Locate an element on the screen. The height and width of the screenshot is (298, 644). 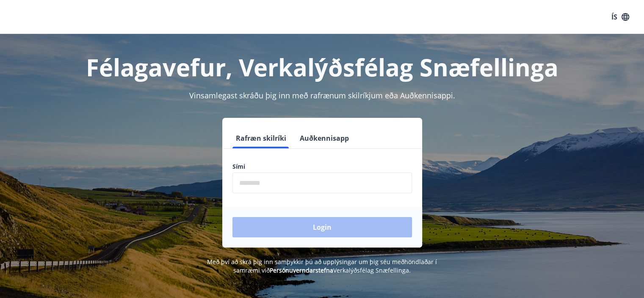
button: ÍS is located at coordinates (620, 17).